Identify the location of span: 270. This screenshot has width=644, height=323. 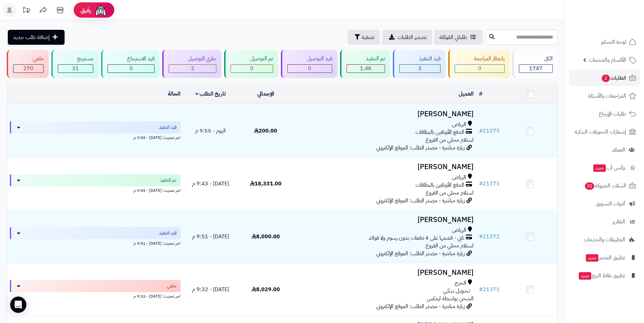
(29, 68).